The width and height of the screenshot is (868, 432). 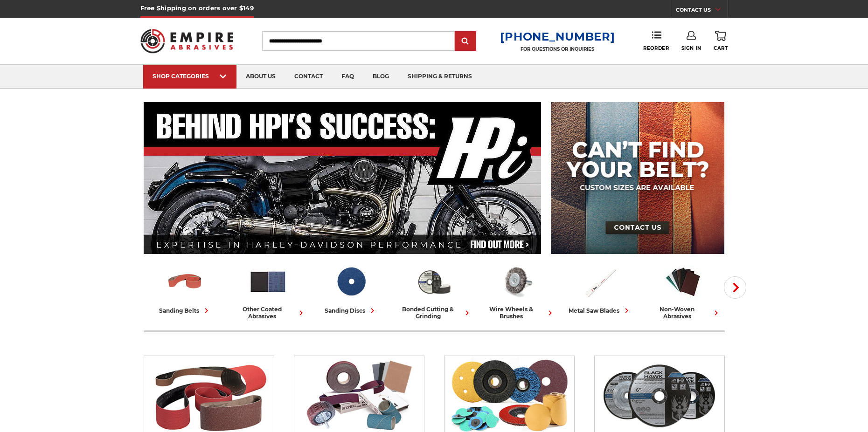 What do you see at coordinates (351, 282) in the screenshot?
I see `img: Sanding Discs` at bounding box center [351, 282].